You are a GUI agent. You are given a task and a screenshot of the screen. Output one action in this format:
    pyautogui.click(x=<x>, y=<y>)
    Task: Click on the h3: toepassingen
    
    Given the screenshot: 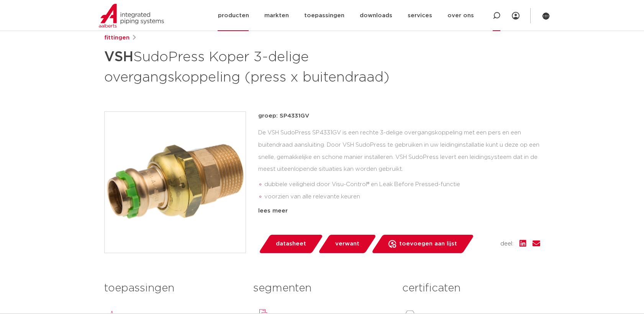 What is the action you would take?
    pyautogui.click(x=173, y=288)
    